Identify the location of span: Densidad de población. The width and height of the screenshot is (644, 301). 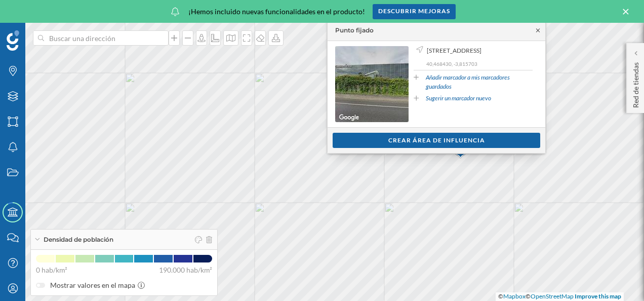
(78, 240).